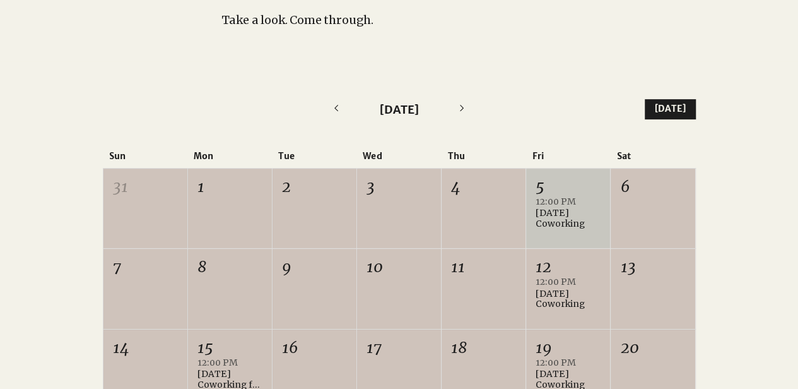 The height and width of the screenshot is (389, 798). I want to click on button: Previous month, so click(336, 109).